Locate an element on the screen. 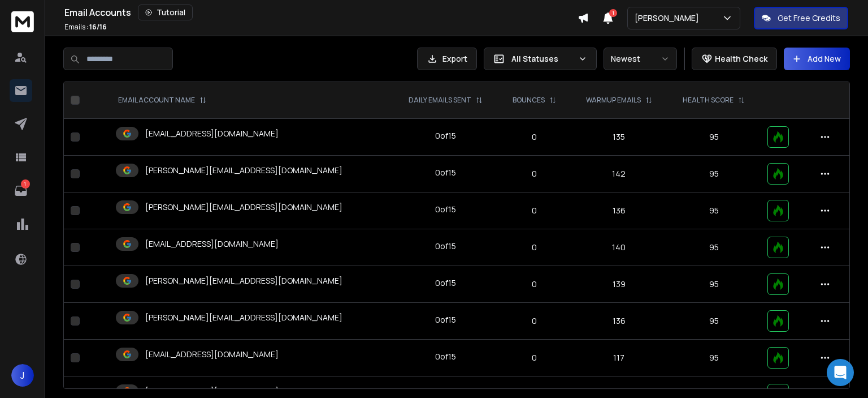 This screenshot has height=398, width=868. span: 1 is located at coordinates (614, 13).